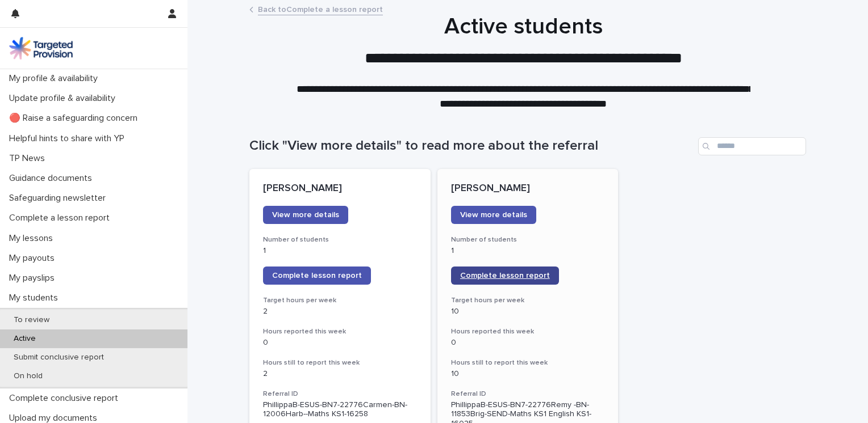 The width and height of the screenshot is (868, 423). What do you see at coordinates (752, 147) in the screenshot?
I see `div: Search` at bounding box center [752, 147].